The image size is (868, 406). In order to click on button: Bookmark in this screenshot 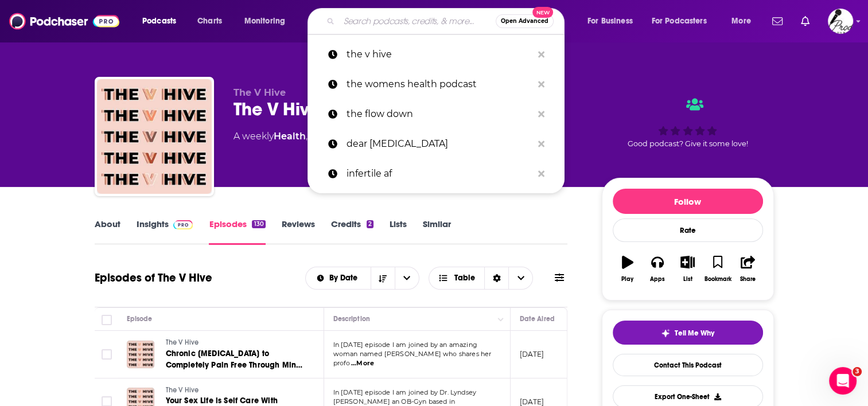, I will do `click(718, 269)`.